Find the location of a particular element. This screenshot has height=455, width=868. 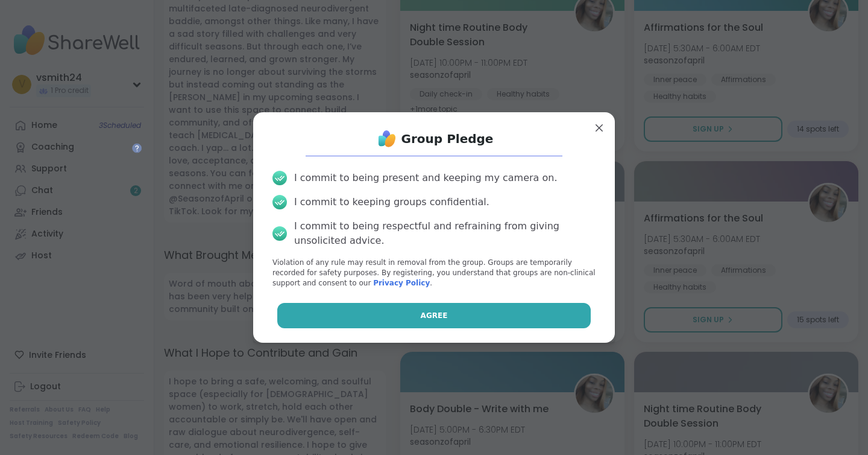

img: ShareWell Logo is located at coordinates (387, 139).